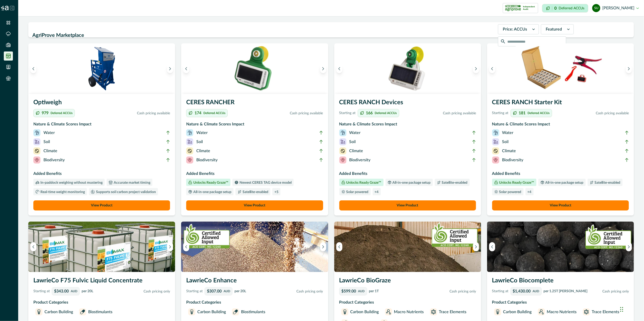  I want to click on h3: LawrieCo F75 Fulvic Liquid Concentrate, so click(101, 282).